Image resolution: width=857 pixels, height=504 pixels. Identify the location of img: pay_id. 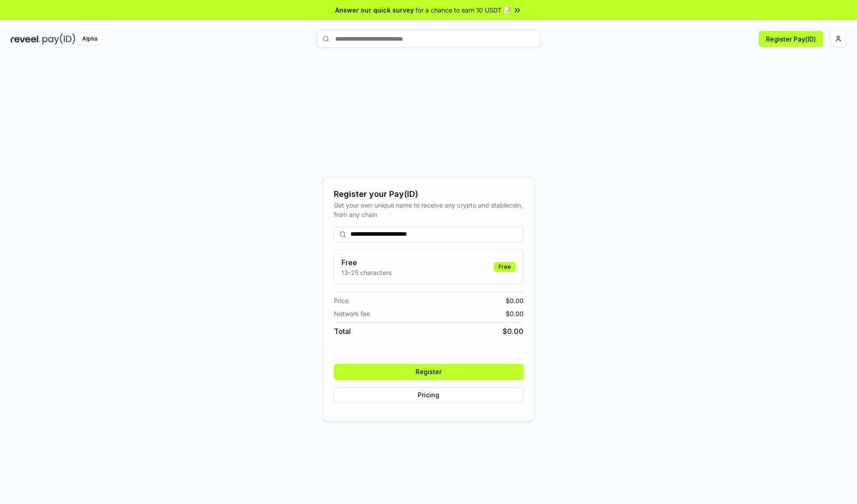
(59, 39).